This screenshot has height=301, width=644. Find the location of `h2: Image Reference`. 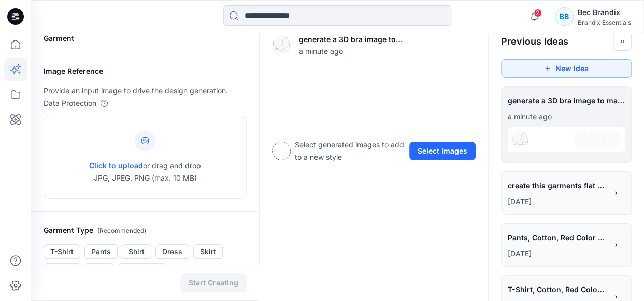

h2: Image Reference is located at coordinates (146, 71).